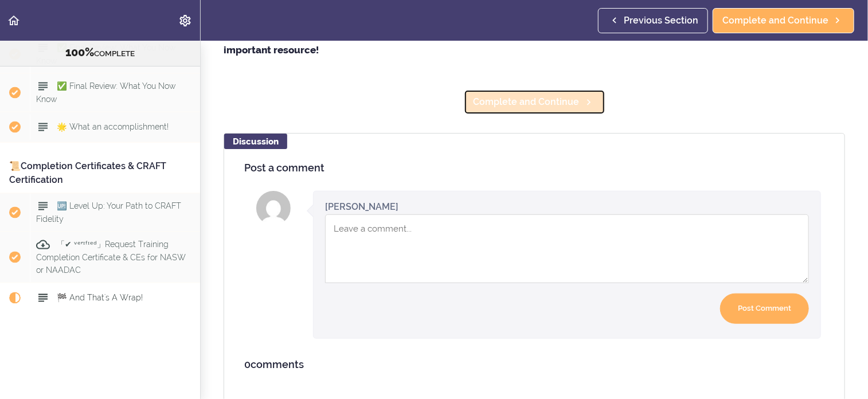 The image size is (868, 399). What do you see at coordinates (534, 365) in the screenshot?
I see `h4: comments` at bounding box center [534, 365].